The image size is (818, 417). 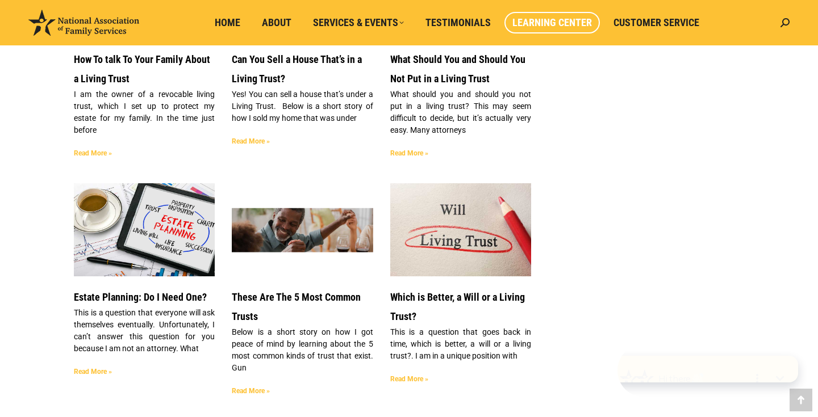 I want to click on span: Customer Service, so click(x=656, y=23).